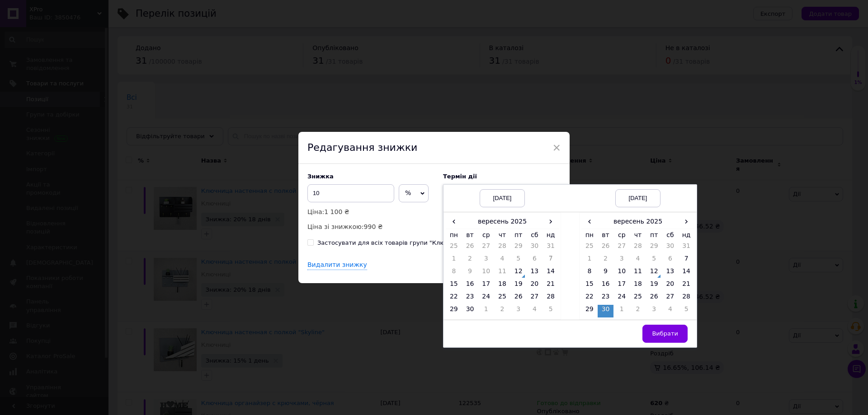 The image size is (868, 415). I want to click on td: 15, so click(590, 286).